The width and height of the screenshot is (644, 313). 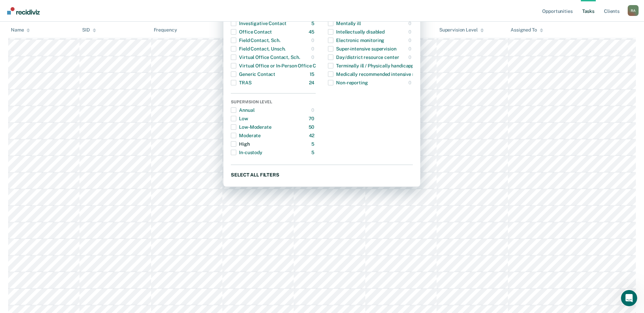 I want to click on div: 50, so click(x=313, y=127).